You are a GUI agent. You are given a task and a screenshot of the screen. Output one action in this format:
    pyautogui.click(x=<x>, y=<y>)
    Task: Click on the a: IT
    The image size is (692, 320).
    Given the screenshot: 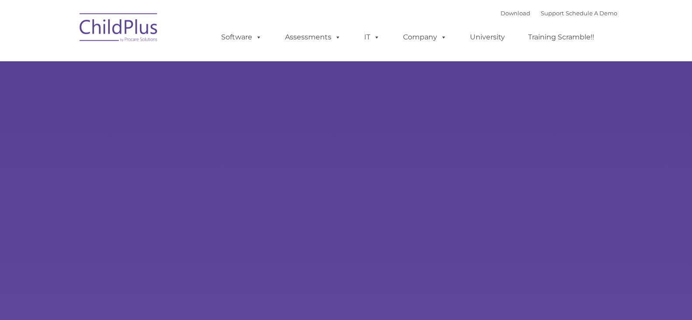 What is the action you would take?
    pyautogui.click(x=372, y=37)
    